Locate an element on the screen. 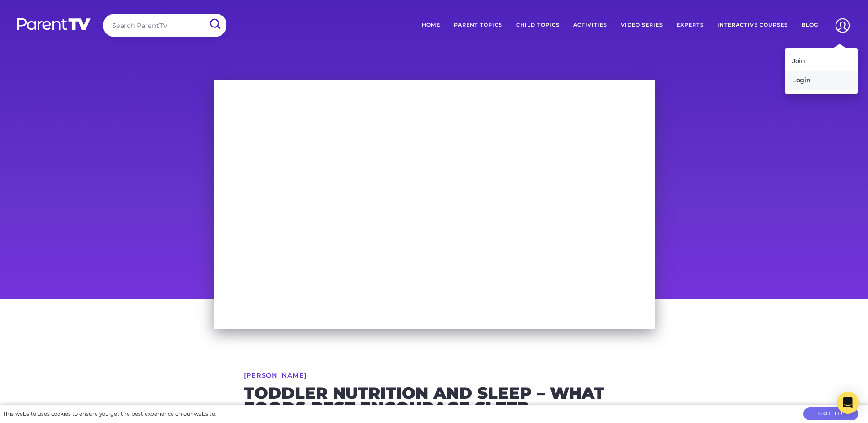 Image resolution: width=868 pixels, height=423 pixels. input: Search ParentTV is located at coordinates (165, 26).